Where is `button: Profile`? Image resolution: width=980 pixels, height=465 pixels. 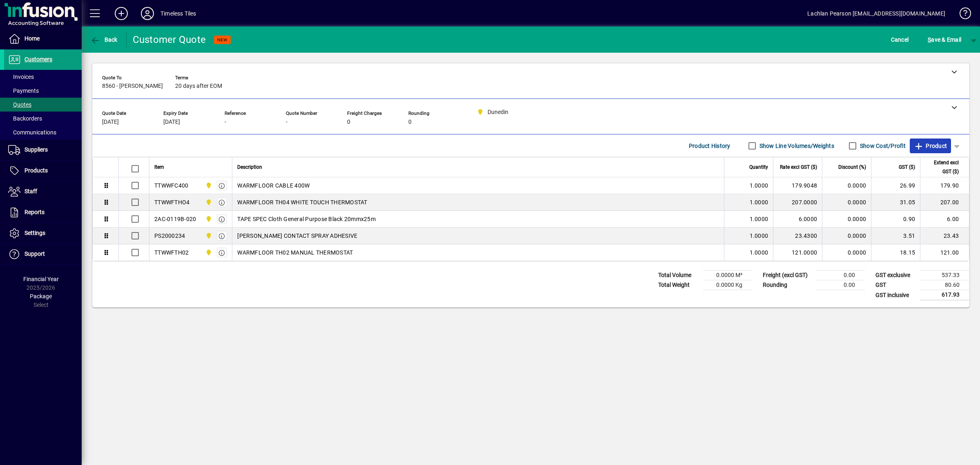 button: Profile is located at coordinates (147, 13).